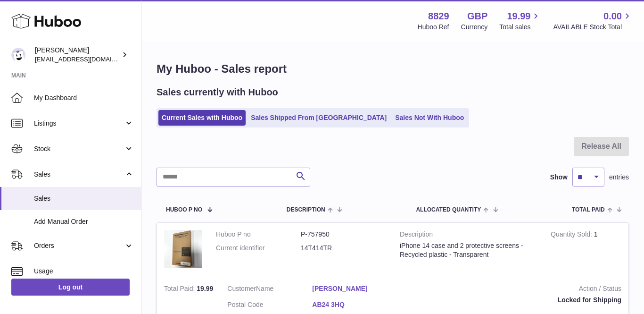 The image size is (644, 314). What do you see at coordinates (439, 16) in the screenshot?
I see `strong: 8829` at bounding box center [439, 16].